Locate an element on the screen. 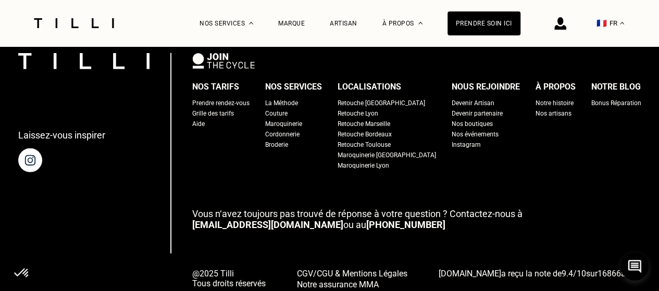 The image size is (659, 291). div: La Méthode is located at coordinates (281, 103).